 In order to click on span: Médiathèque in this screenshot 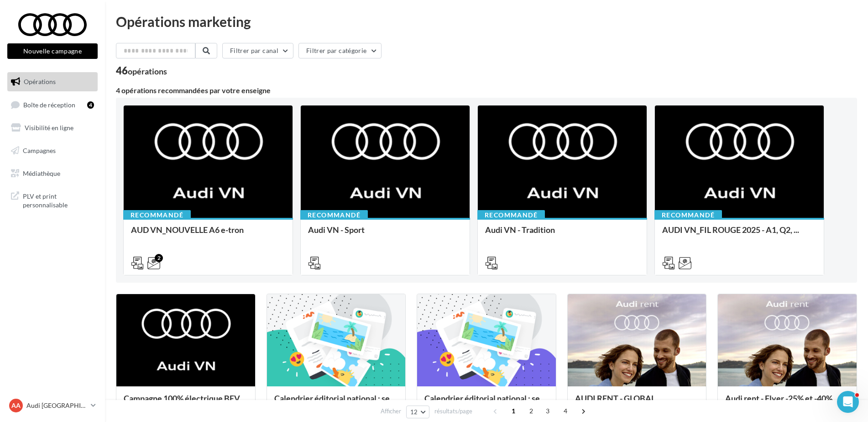, I will do `click(41, 173)`.